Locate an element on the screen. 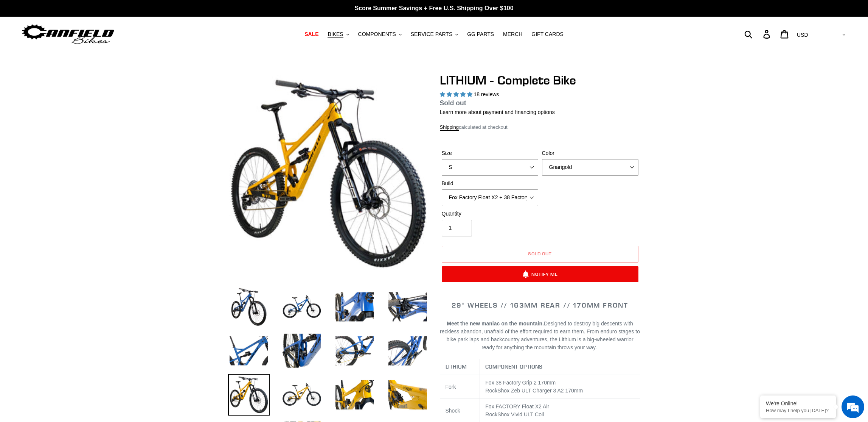 The image size is (868, 422). label: Size is located at coordinates (490, 153).